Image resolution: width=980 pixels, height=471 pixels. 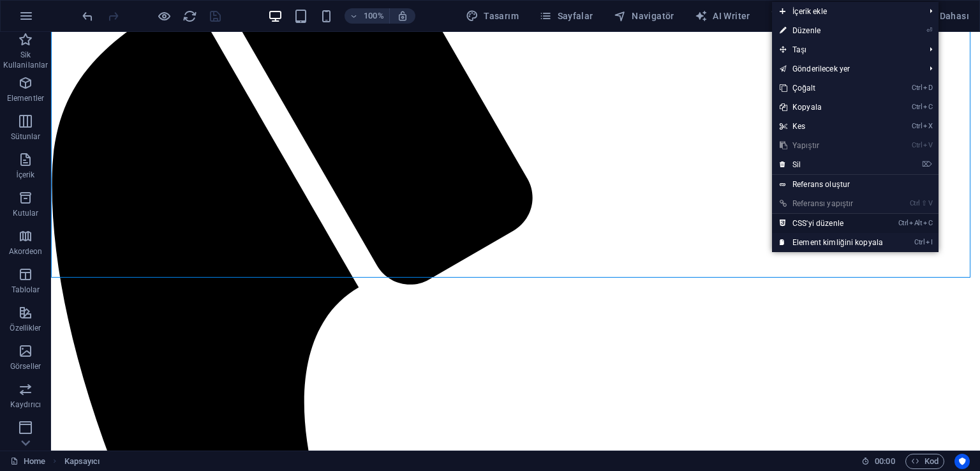 I want to click on p: Özellikler, so click(x=25, y=328).